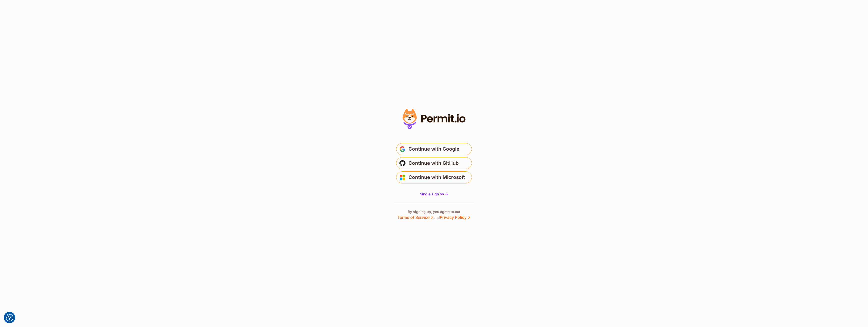 The image size is (868, 327). What do you see at coordinates (434, 163) in the screenshot?
I see `button: Continue with GitHub` at bounding box center [434, 163].